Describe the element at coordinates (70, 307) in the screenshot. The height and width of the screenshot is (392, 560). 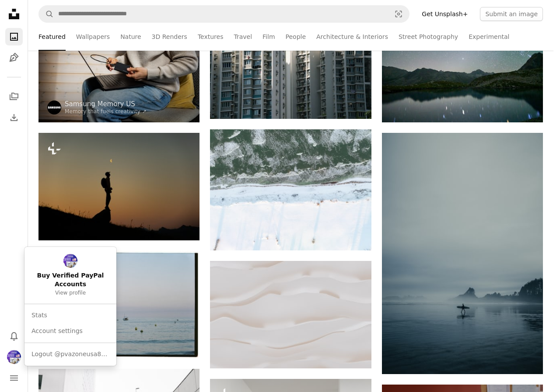
I see `div: Profile` at that location.